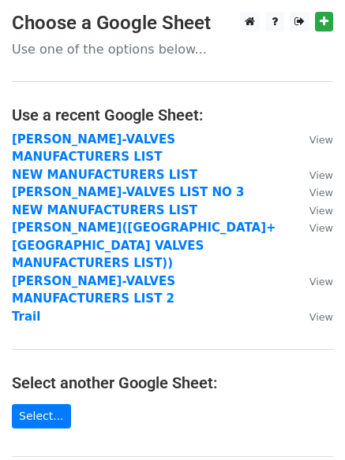  What do you see at coordinates (172, 23) in the screenshot?
I see `h3: Choose a Google Sheet` at bounding box center [172, 23].